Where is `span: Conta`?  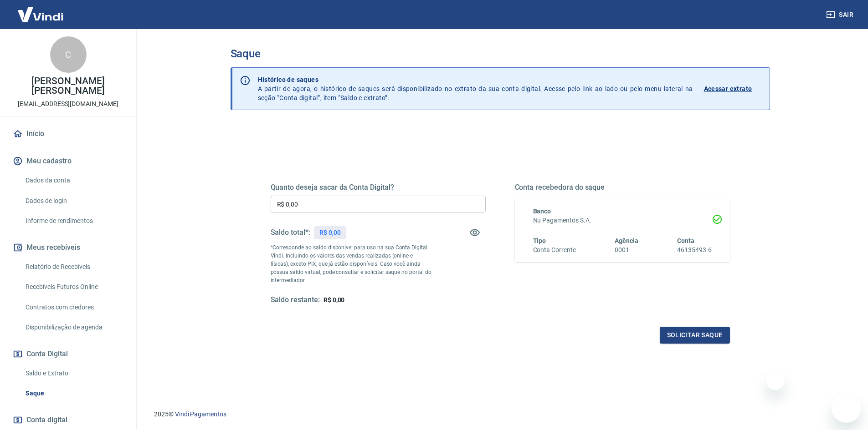
span: Conta is located at coordinates (686, 241).